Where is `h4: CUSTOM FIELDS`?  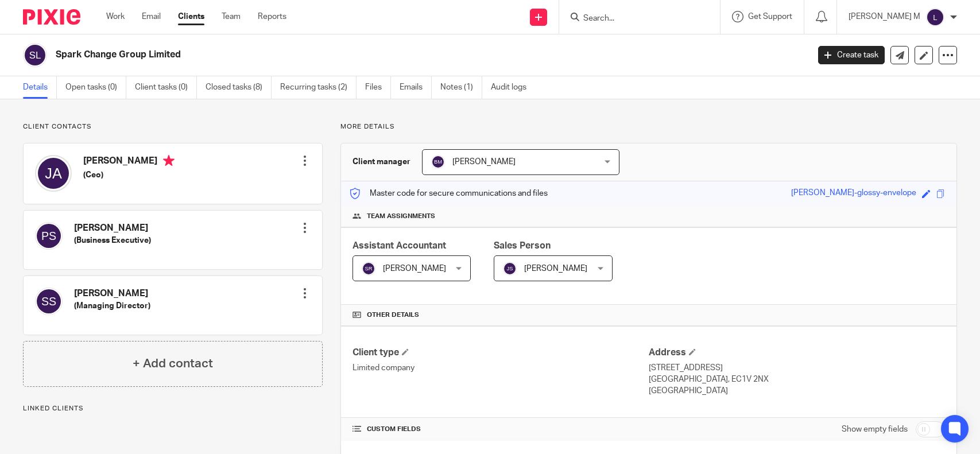 h4: CUSTOM FIELDS is located at coordinates (501, 429).